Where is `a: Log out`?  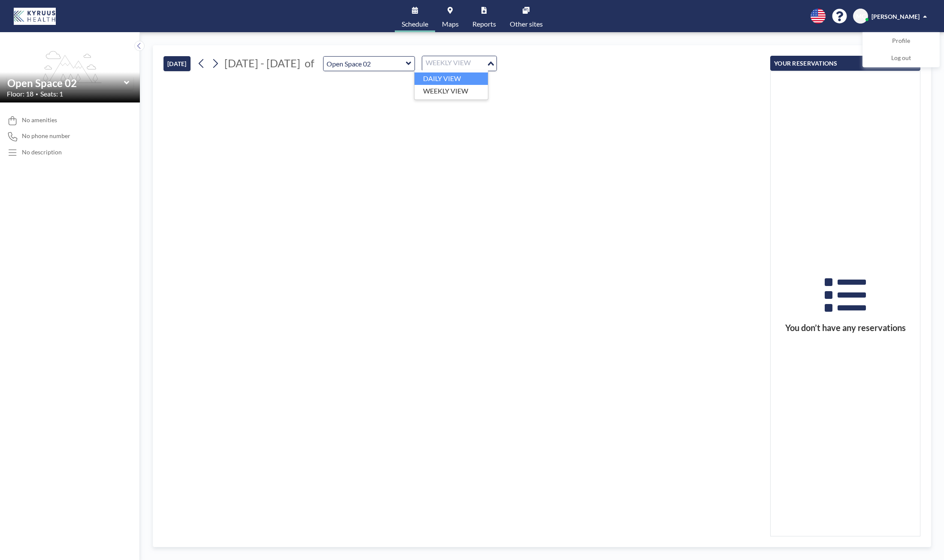 a: Log out is located at coordinates (901, 59).